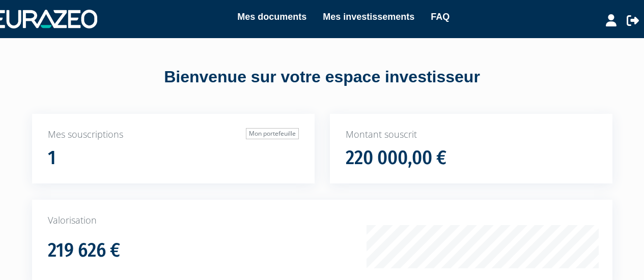 Image resolution: width=644 pixels, height=280 pixels. What do you see at coordinates (322, 77) in the screenshot?
I see `div: Bienvenue sur votre espace investisseur` at bounding box center [322, 77].